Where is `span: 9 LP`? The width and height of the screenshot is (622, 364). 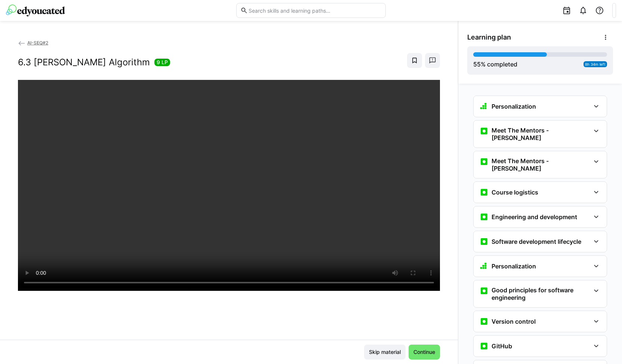
span: 9 LP is located at coordinates (162, 62).